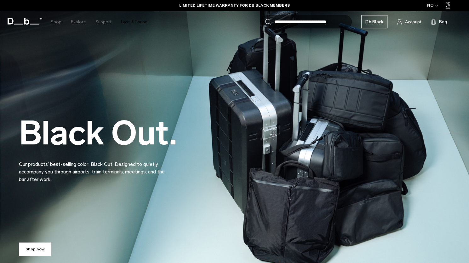 This screenshot has width=469, height=263. I want to click on span: Bag, so click(443, 22).